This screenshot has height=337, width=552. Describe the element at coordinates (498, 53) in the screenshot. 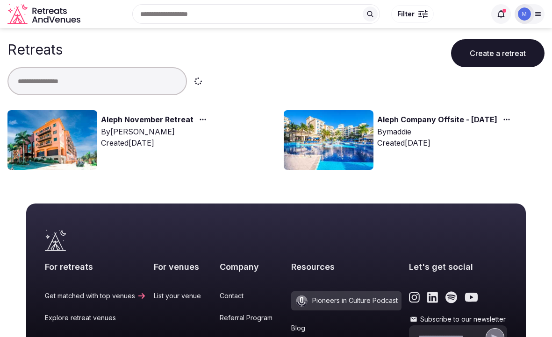

I see `button: Create a retreat` at that location.